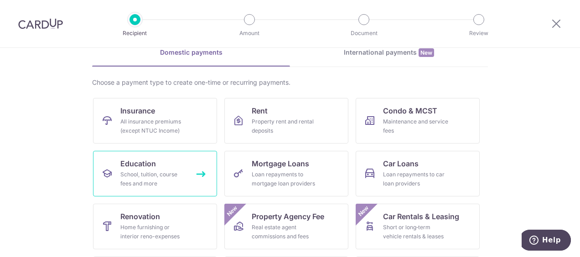 The width and height of the screenshot is (580, 257). What do you see at coordinates (401, 164) in the screenshot?
I see `span: Car Loans` at bounding box center [401, 164].